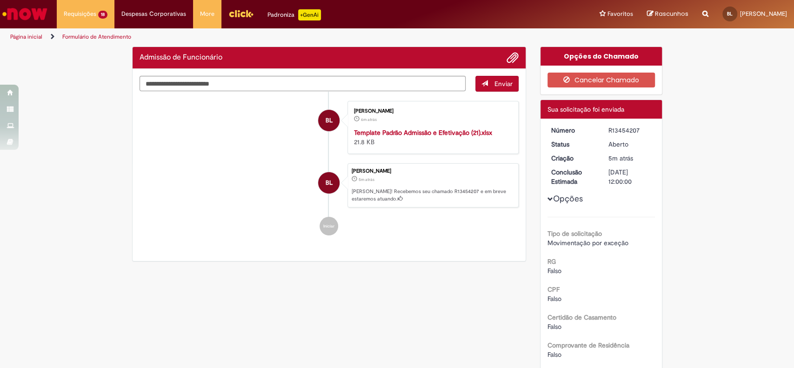  I want to click on ul: Trilhas de página, so click(265, 37).